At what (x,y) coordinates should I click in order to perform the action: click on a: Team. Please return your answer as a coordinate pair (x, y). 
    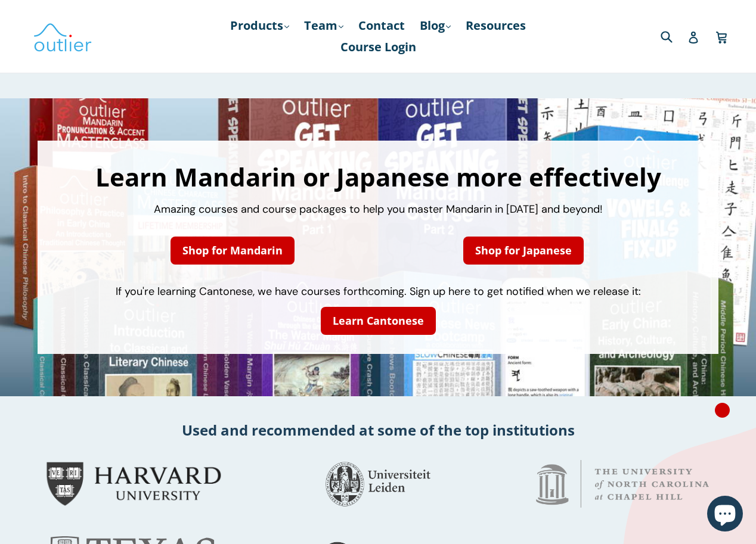
    Looking at the image, I should click on (324, 25).